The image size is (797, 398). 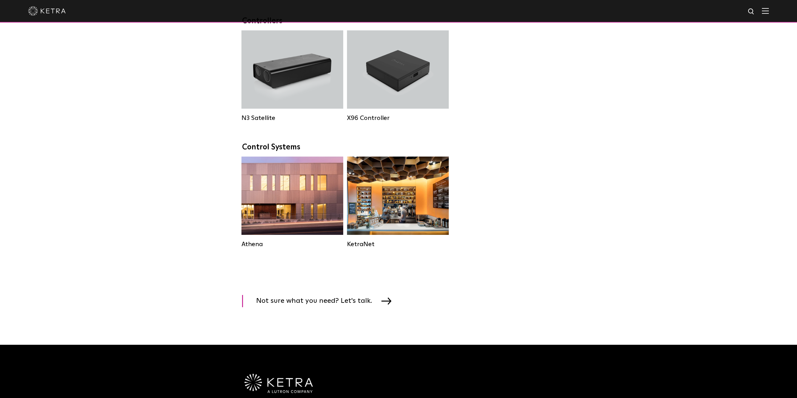 What do you see at coordinates (321, 301) in the screenshot?
I see `a: Not sure what you need? Let's talk.` at bounding box center [321, 301].